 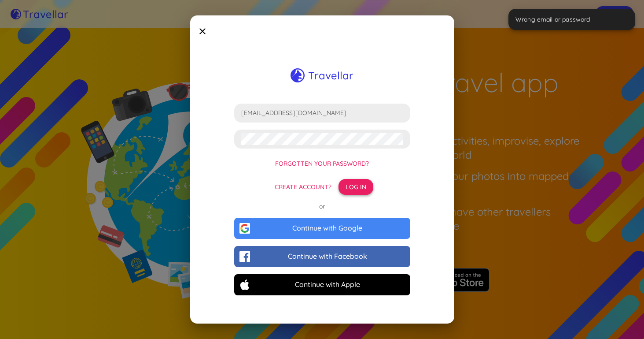 What do you see at coordinates (327, 228) in the screenshot?
I see `h6: Continue with Google` at bounding box center [327, 228].